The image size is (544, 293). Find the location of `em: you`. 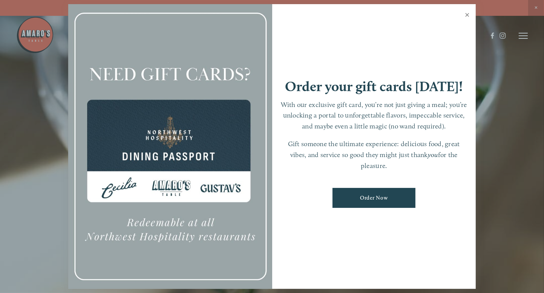

em: you is located at coordinates (433, 155).